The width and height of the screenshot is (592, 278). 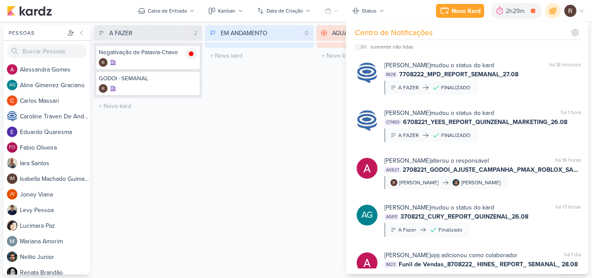 What do you see at coordinates (55, 194) in the screenshot?
I see `div: J o n e y V i a n a` at bounding box center [55, 194].